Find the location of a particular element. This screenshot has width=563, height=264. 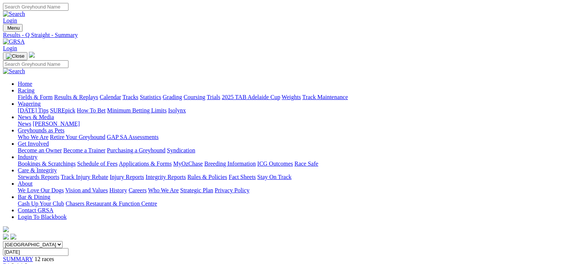

a: Privacy Policy is located at coordinates (232, 190).